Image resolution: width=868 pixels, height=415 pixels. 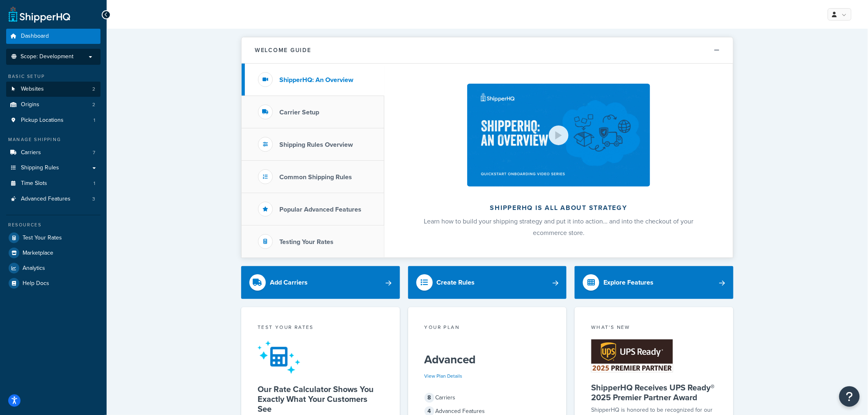 What do you see at coordinates (33, 268) in the screenshot?
I see `span: Analytics` at bounding box center [33, 268].